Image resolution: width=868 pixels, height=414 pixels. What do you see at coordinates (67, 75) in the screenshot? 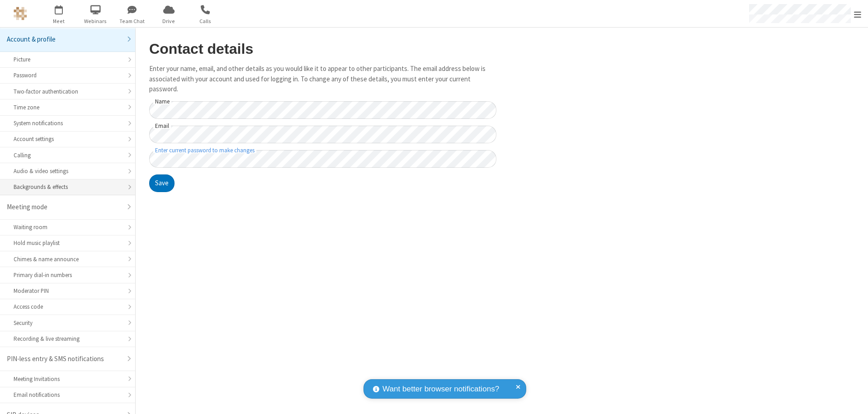
I see `div: Password` at bounding box center [67, 75].